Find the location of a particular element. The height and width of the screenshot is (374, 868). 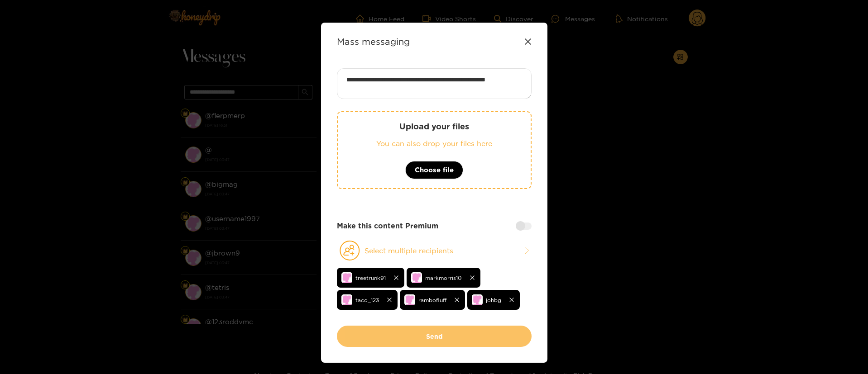

button: Select multiple recipients is located at coordinates (434, 251).